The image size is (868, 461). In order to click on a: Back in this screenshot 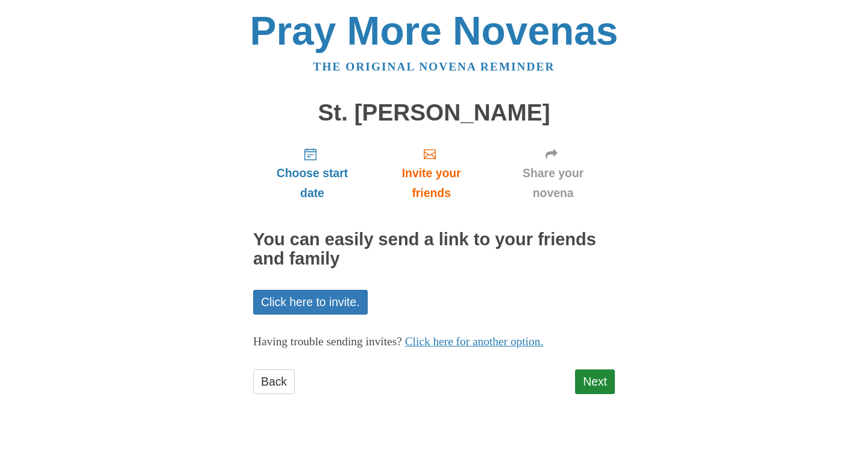, I will do `click(274, 381)`.